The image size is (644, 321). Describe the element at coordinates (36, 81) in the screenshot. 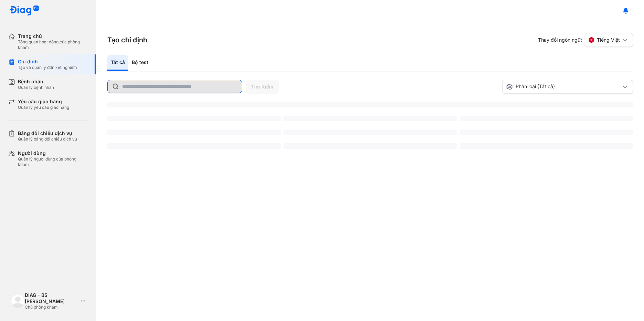

I see `div: Bệnh nhân` at that location.